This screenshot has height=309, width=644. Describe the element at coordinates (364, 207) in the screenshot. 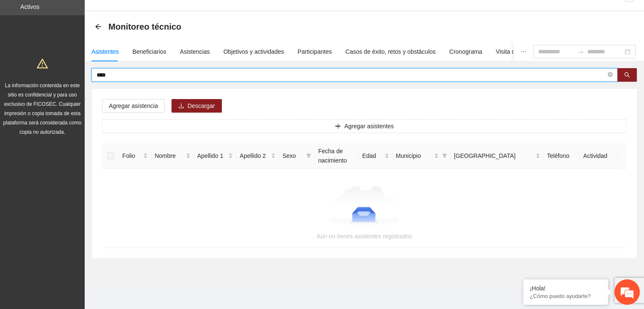

I see `img: Aún no tienes asistentes registrados` at that location.